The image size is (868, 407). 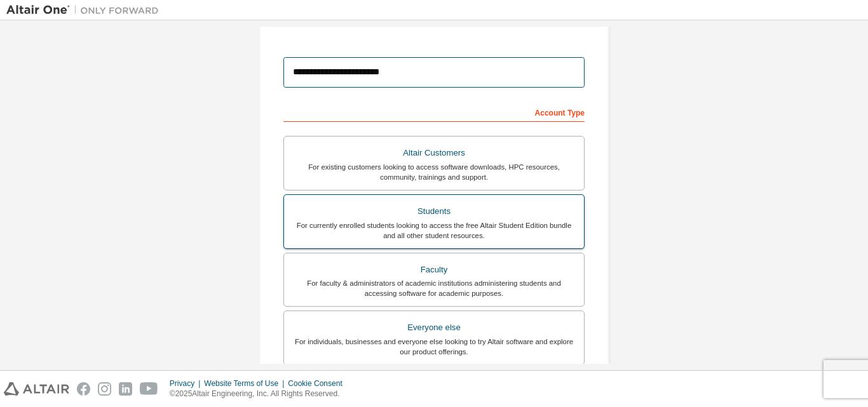 What do you see at coordinates (126, 388) in the screenshot?
I see `img: linkedin.svg` at bounding box center [126, 388].